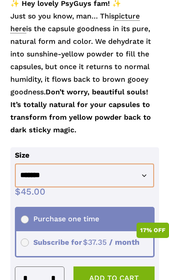  What do you see at coordinates (95, 242) in the screenshot?
I see `span: 37.35` at bounding box center [95, 242].